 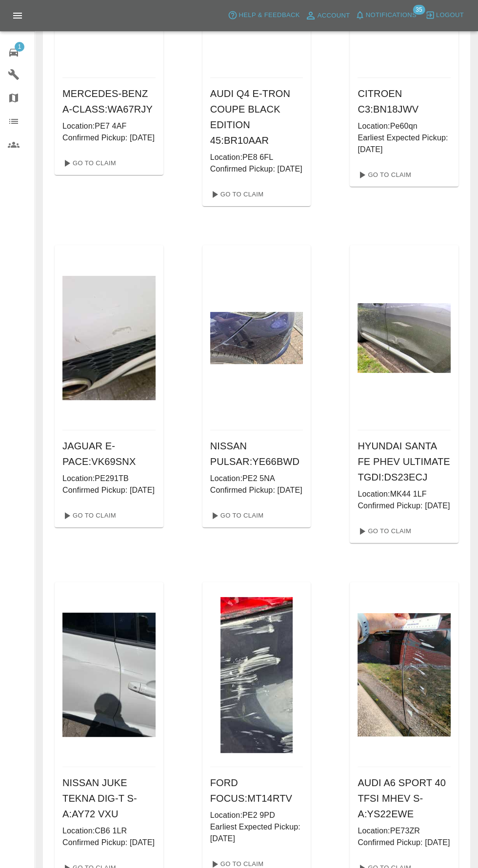 What do you see at coordinates (256, 157) in the screenshot?
I see `p: Location: PE8 6FL` at bounding box center [256, 157].